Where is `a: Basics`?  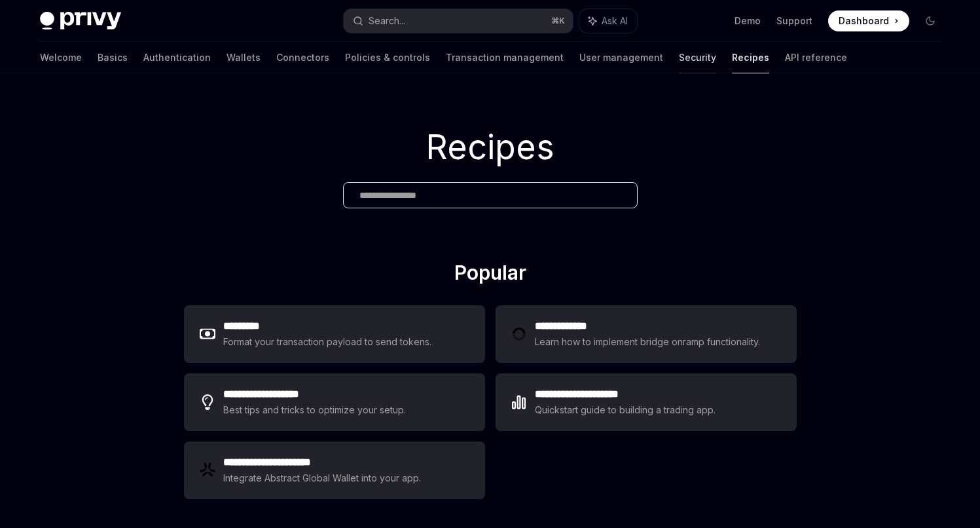 a: Basics is located at coordinates (112, 58).